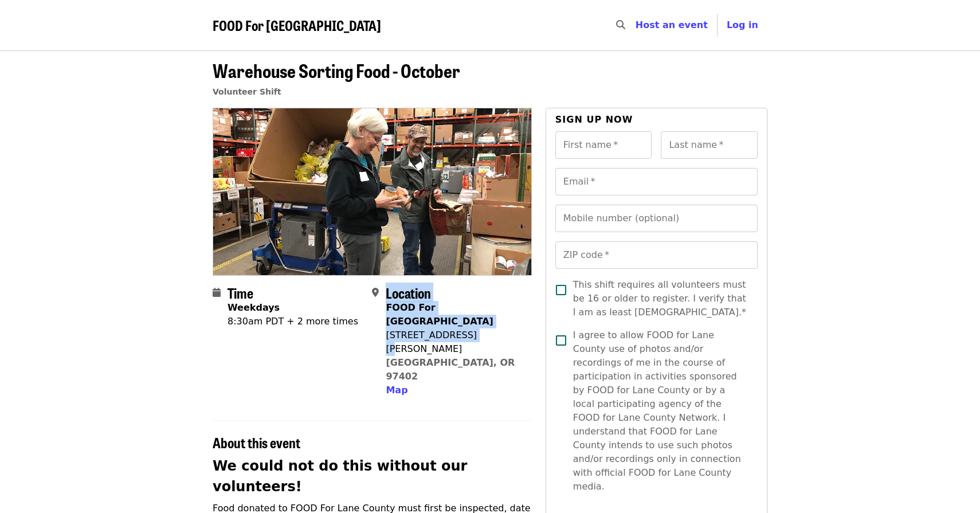 The height and width of the screenshot is (513, 980). Describe the element at coordinates (656, 255) in the screenshot. I see `input: ZIP code` at that location.